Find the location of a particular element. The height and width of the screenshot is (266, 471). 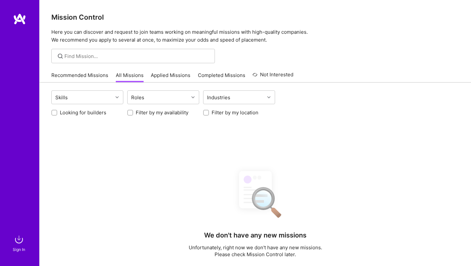

div: Sign In is located at coordinates (19, 249).